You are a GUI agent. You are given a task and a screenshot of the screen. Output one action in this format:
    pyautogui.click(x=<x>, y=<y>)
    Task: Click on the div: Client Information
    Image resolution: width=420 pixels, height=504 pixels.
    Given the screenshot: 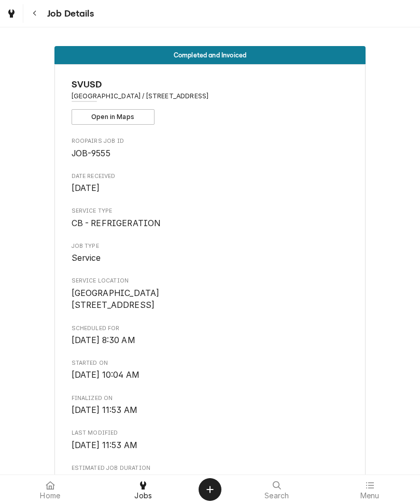 What is the action you would take?
    pyautogui.click(x=210, y=101)
    